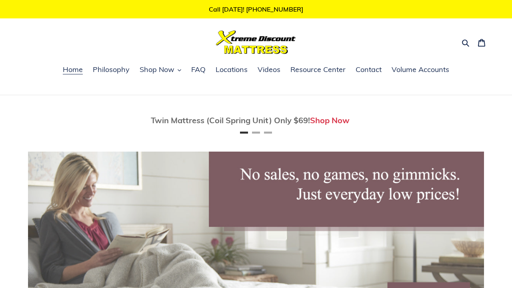 This screenshot has height=288, width=512. I want to click on span: Volume Accounts, so click(421, 70).